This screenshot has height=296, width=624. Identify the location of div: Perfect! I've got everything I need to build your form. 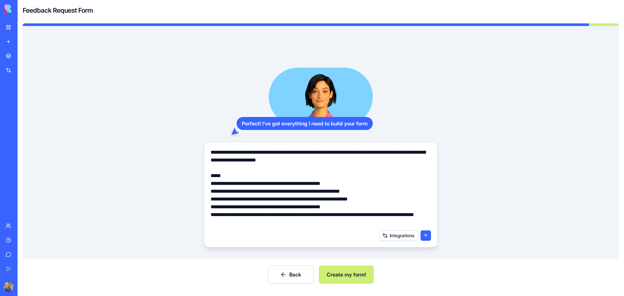
(304, 123).